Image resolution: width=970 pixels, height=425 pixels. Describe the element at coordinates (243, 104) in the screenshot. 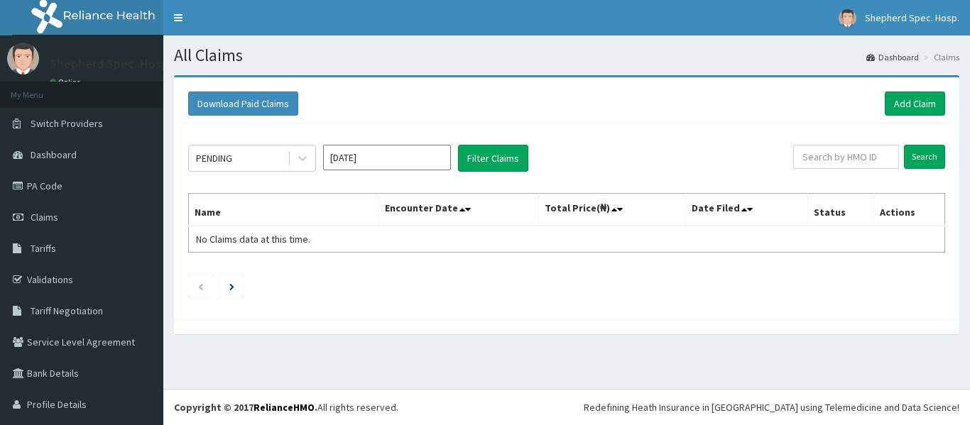

I see `button: Download Paid Claims` at that location.